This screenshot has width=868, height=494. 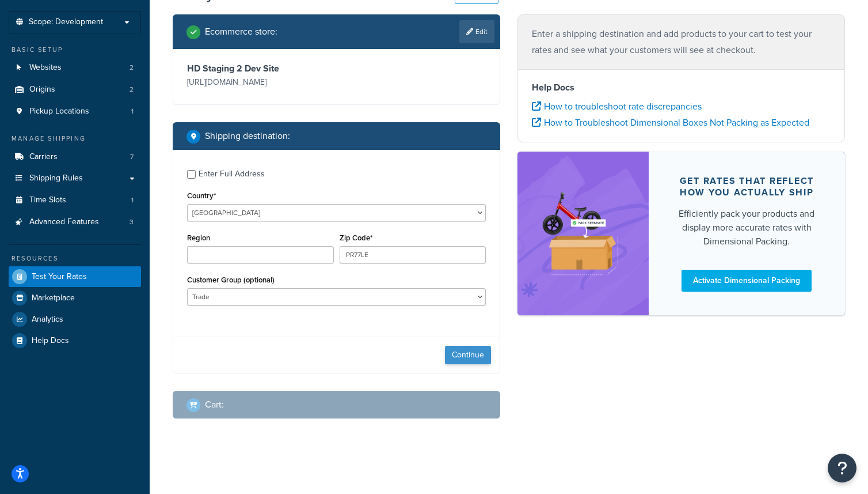 I want to click on div: Enter Full Address, so click(x=231, y=174).